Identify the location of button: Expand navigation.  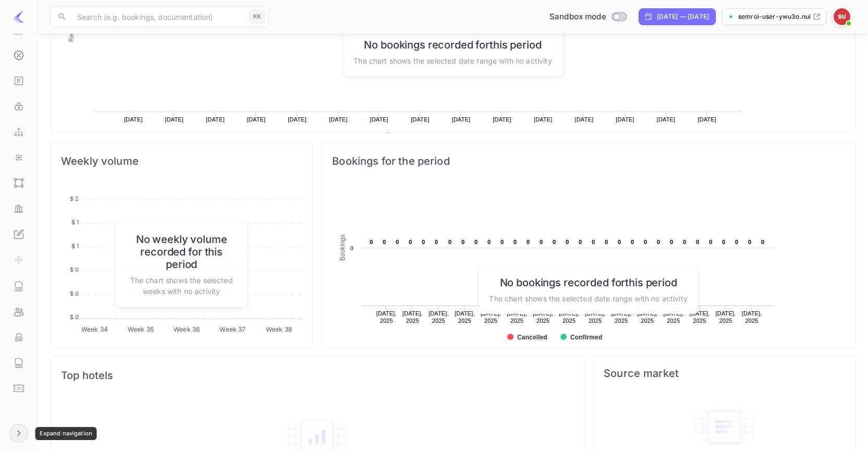
(19, 433).